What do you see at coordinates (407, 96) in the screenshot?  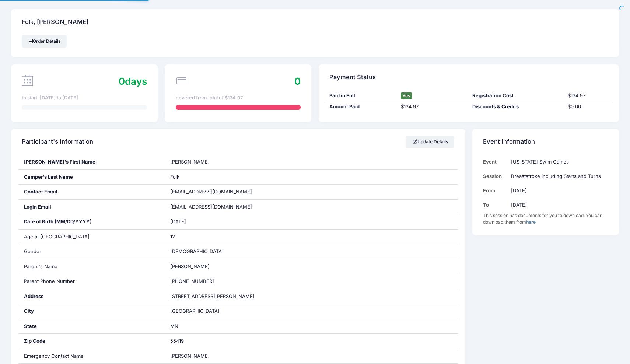 I see `span: Yes` at bounding box center [407, 96].